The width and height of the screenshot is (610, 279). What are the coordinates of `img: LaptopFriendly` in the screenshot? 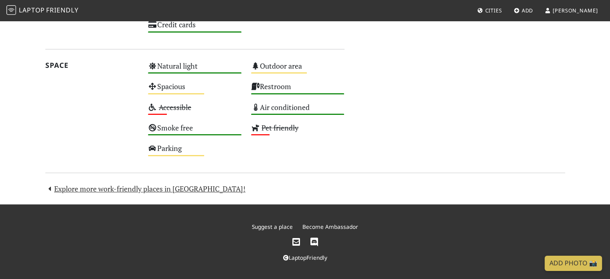 It's located at (11, 10).